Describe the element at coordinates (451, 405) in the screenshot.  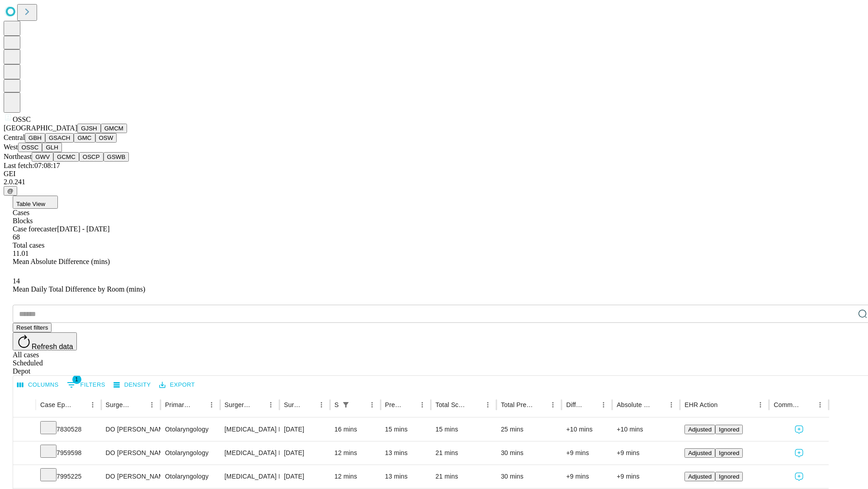
I see `div: Total Scheduled Duration` at that location.